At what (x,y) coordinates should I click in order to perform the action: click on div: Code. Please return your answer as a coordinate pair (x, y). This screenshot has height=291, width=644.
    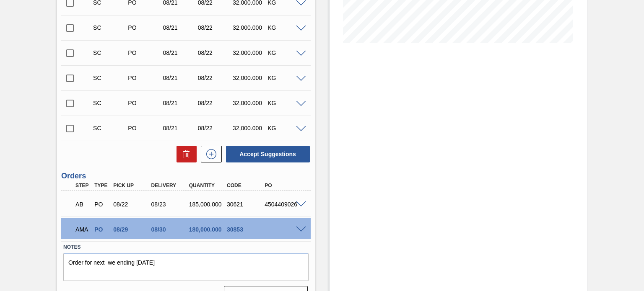
    Looking at the image, I should click on (246, 186).